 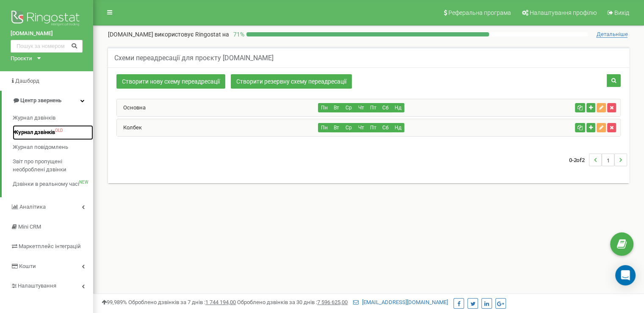 What do you see at coordinates (30, 227) in the screenshot?
I see `span: Mini CRM` at bounding box center [30, 227].